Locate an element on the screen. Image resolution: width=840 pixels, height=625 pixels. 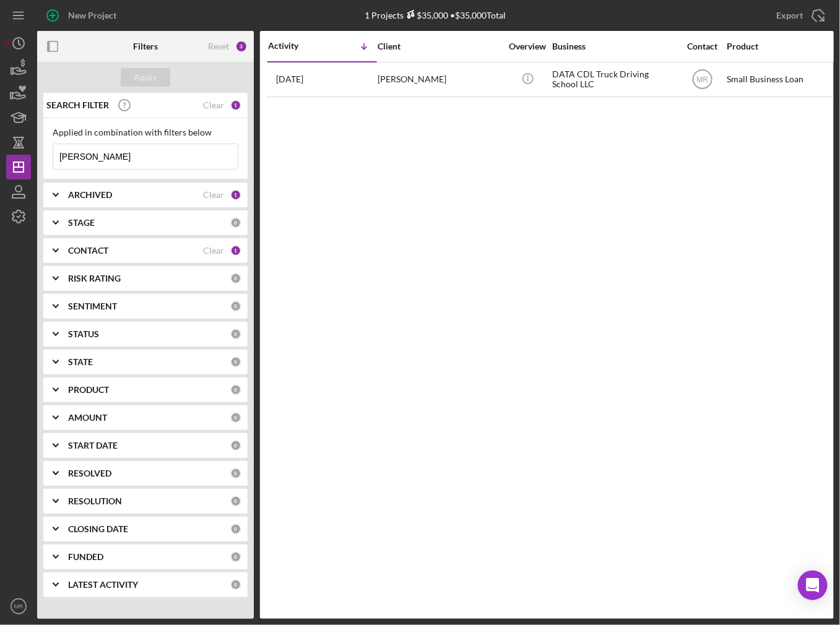
div: Overview is located at coordinates (527, 46).